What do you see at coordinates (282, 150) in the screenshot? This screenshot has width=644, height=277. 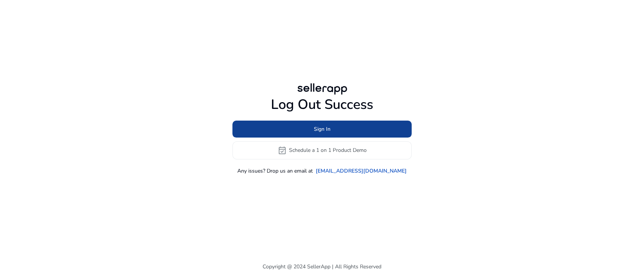 I see `span: event_available` at bounding box center [282, 150].